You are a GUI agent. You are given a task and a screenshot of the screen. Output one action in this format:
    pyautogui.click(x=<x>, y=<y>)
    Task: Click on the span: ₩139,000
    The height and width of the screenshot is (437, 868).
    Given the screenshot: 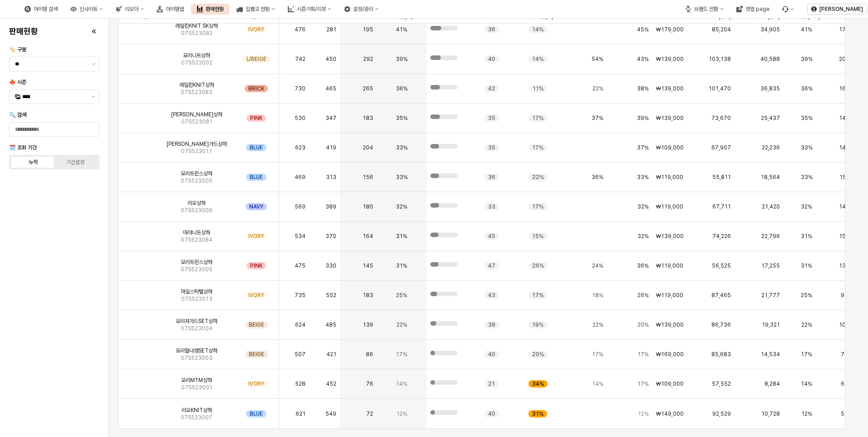 What is the action you would take?
    pyautogui.click(x=670, y=325)
    